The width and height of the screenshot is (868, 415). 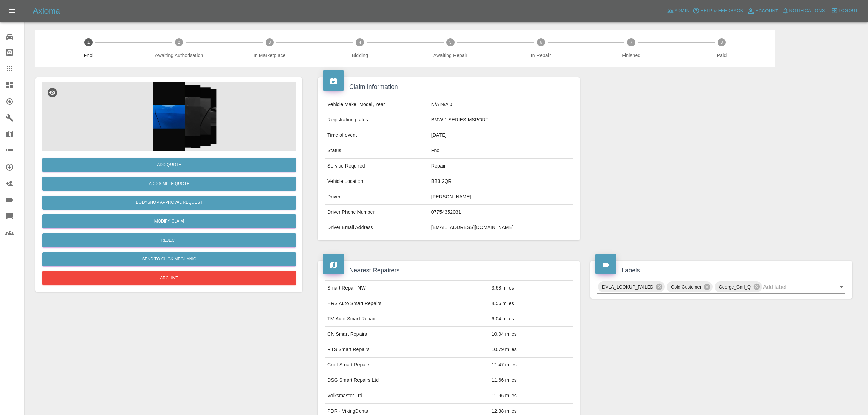 I want to click on span: Fnol, so click(x=88, y=55).